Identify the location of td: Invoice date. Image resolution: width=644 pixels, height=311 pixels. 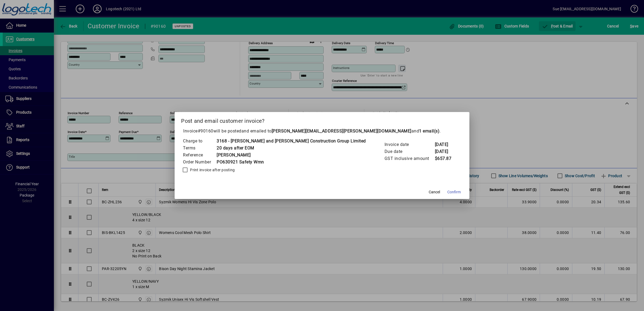
(409, 145).